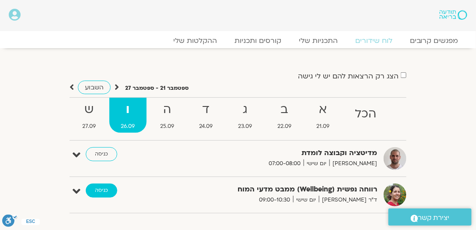  What do you see at coordinates (128, 109) in the screenshot?
I see `strong: ו` at bounding box center [128, 109].